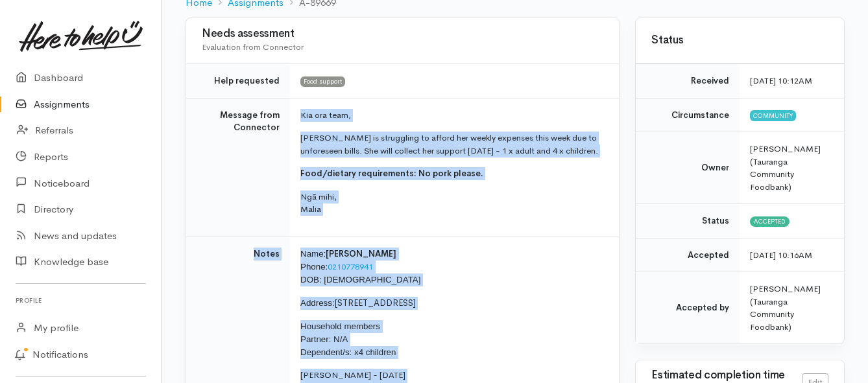 The height and width of the screenshot is (383, 868). I want to click on p: Kia ora team,, so click(452, 115).